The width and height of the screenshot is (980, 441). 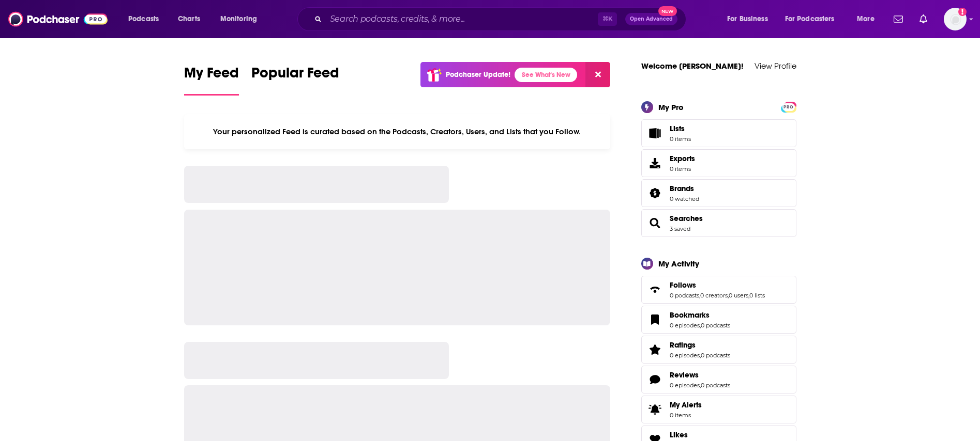 I want to click on span: For Business, so click(x=747, y=19).